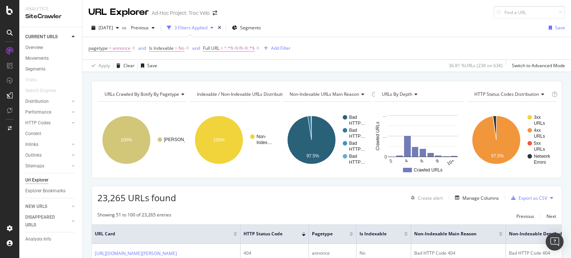  I want to click on a: HTTP Codes, so click(47, 123).